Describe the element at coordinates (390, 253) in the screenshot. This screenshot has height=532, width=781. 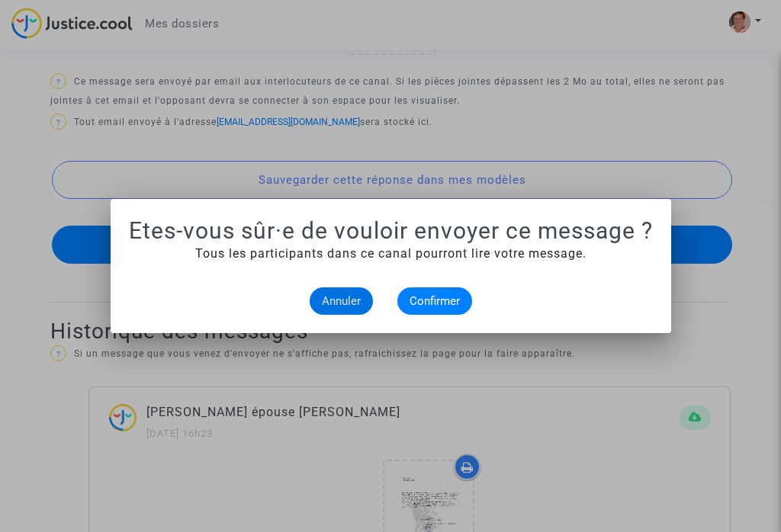
I see `span: Tous les participants dans ce canal pourront lire votre message.` at that location.